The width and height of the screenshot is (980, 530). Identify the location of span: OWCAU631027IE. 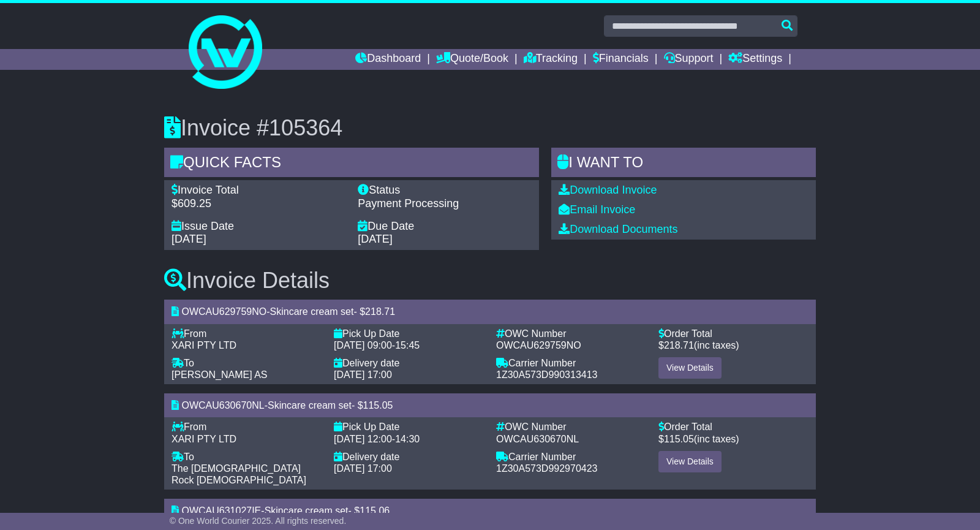
(221, 510).